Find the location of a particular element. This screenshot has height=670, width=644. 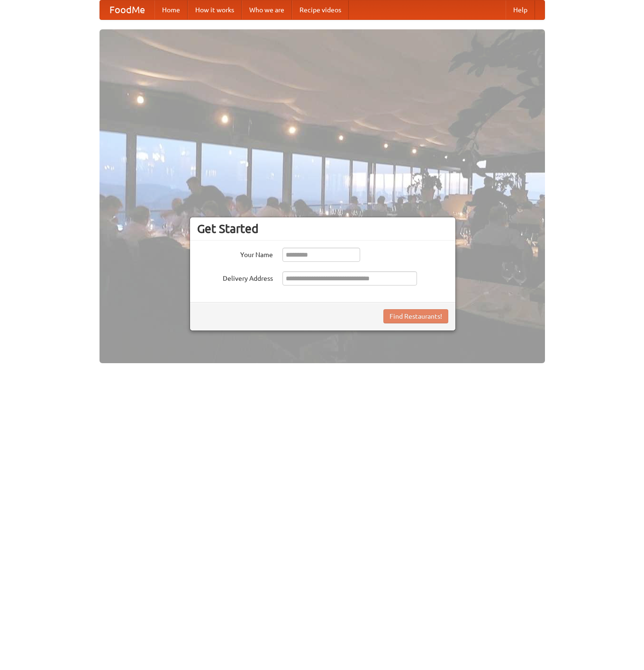

a: FoodMe is located at coordinates (127, 10).